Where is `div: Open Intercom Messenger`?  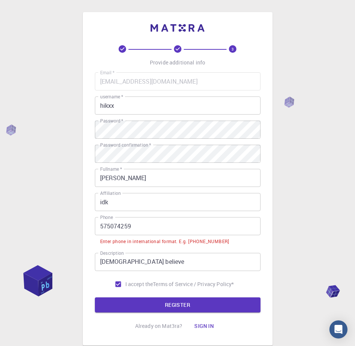
div: Open Intercom Messenger is located at coordinates (338, 329).